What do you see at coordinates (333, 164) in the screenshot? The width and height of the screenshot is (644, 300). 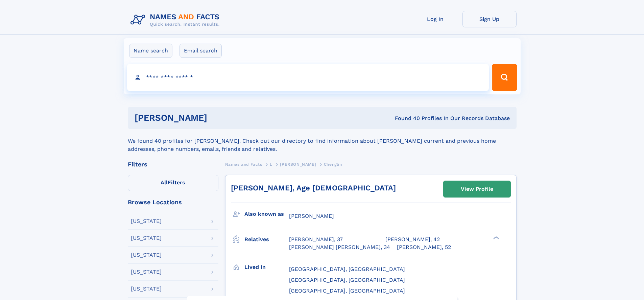 I see `span: Chenglin` at bounding box center [333, 164].